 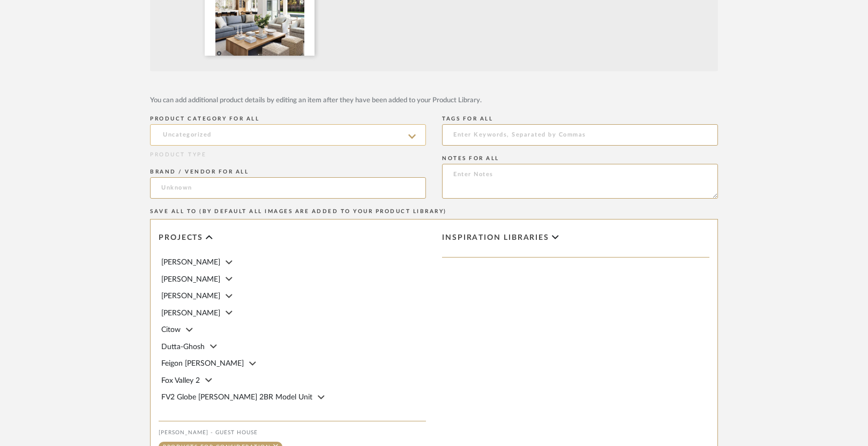 What do you see at coordinates (205, 119) in the screenshot?
I see `label: PRODUCT CATEGORY FOR ALL` at bounding box center [205, 119].